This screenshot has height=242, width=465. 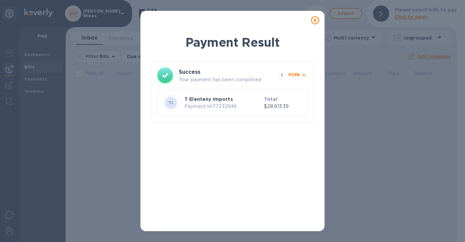 I want to click on h1: Payment Result, so click(x=233, y=42).